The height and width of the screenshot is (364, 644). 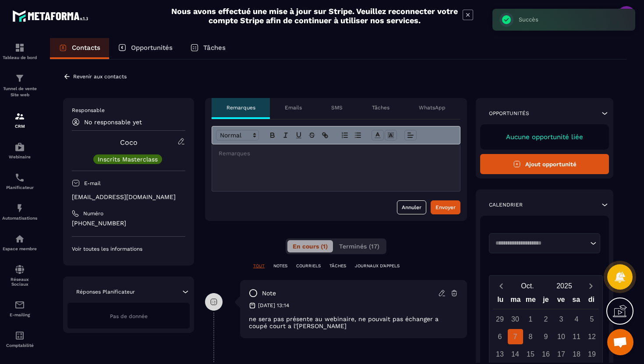 I want to click on div: me, so click(x=531, y=301).